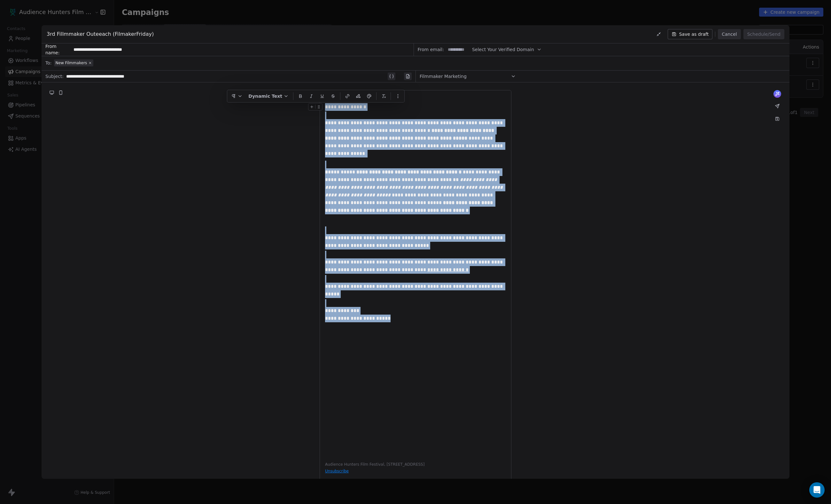  What do you see at coordinates (268, 96) in the screenshot?
I see `button: Dynamic Text` at bounding box center [268, 96].